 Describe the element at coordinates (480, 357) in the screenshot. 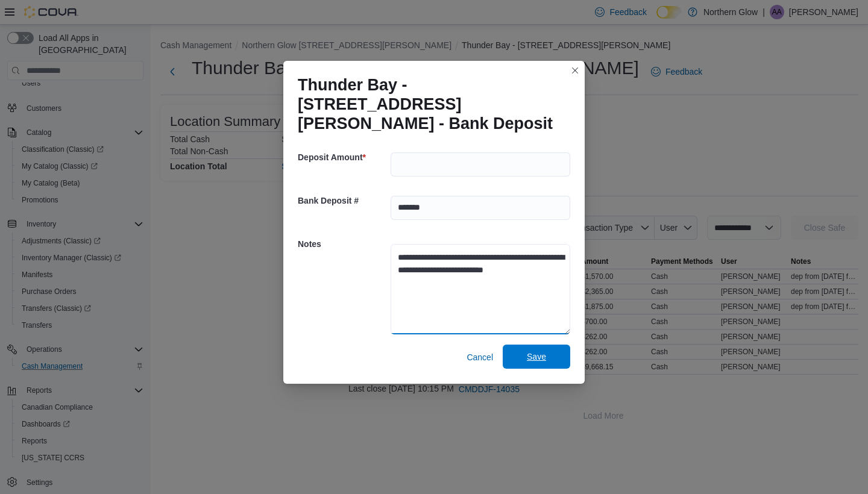

I see `button: Cancel` at that location.